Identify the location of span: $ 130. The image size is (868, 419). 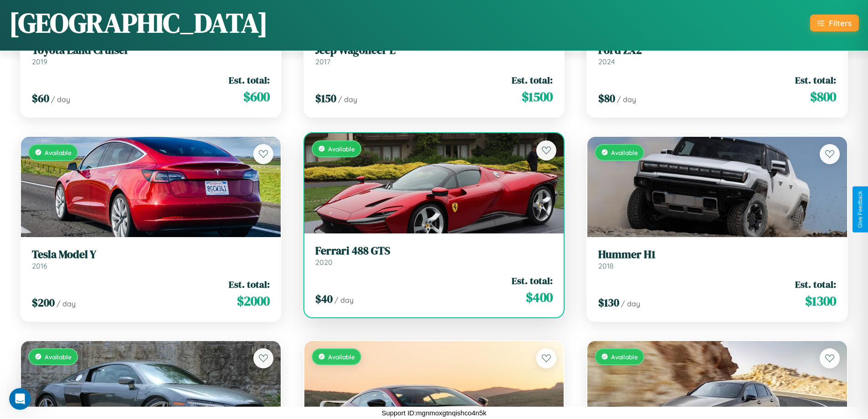
(609, 303).